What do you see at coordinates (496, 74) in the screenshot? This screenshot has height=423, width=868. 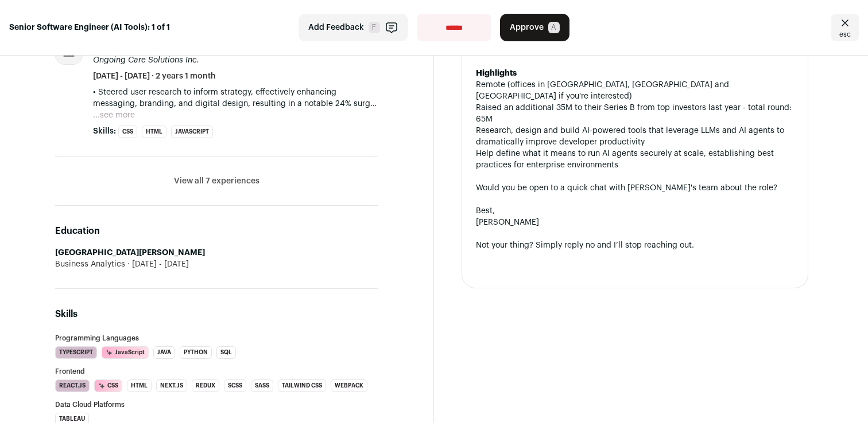 I see `strong: Highlights` at bounding box center [496, 74].